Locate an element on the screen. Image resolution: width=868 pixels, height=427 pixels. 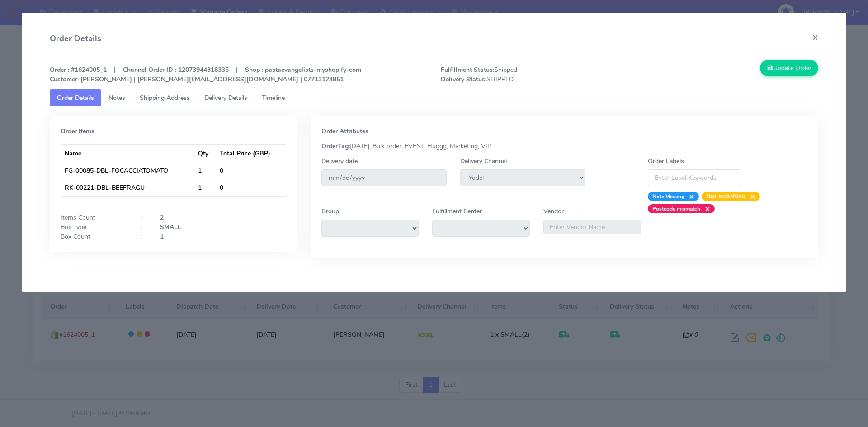
strong: Fulfillment Status: is located at coordinates (467, 70).